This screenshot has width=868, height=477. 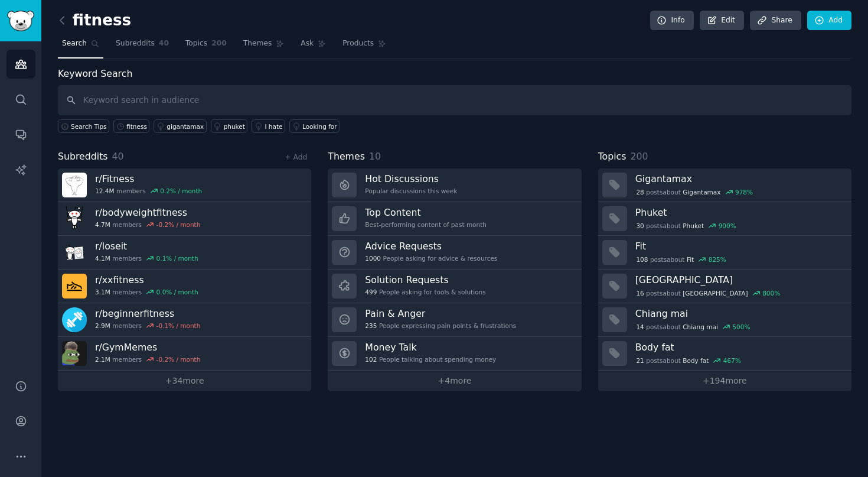 What do you see at coordinates (371, 292) in the screenshot?
I see `span: 499` at bounding box center [371, 292].